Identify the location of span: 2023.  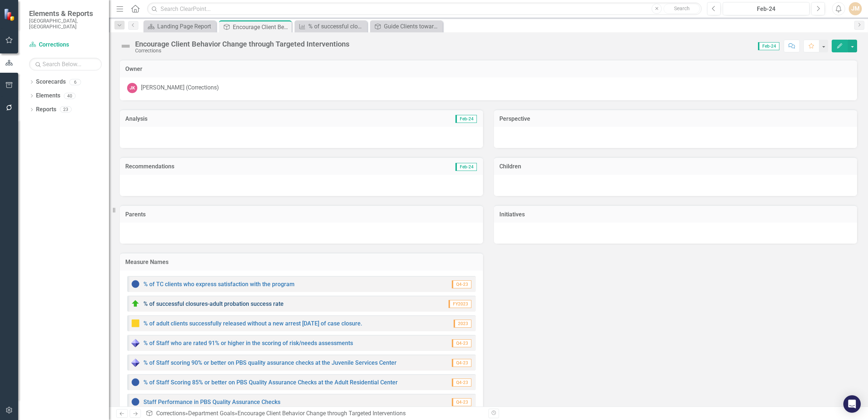
(463, 324).